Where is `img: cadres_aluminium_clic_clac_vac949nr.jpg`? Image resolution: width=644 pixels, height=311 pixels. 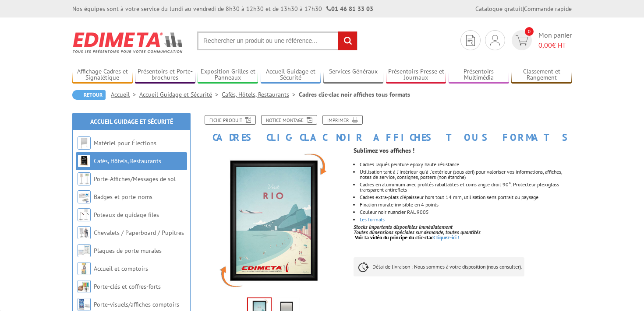 img: cadres_aluminium_clic_clac_vac949nr.jpg is located at coordinates (273, 221).